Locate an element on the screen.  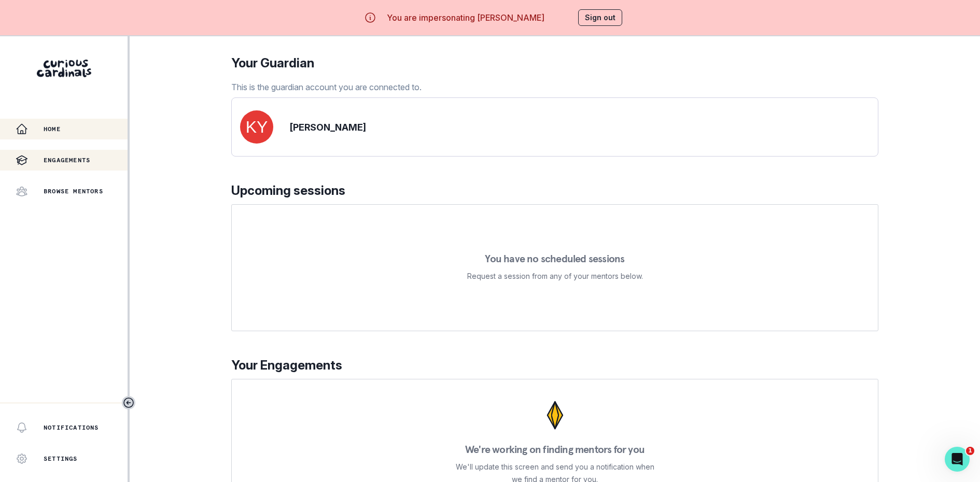
p: Notifications is located at coordinates (71, 428).